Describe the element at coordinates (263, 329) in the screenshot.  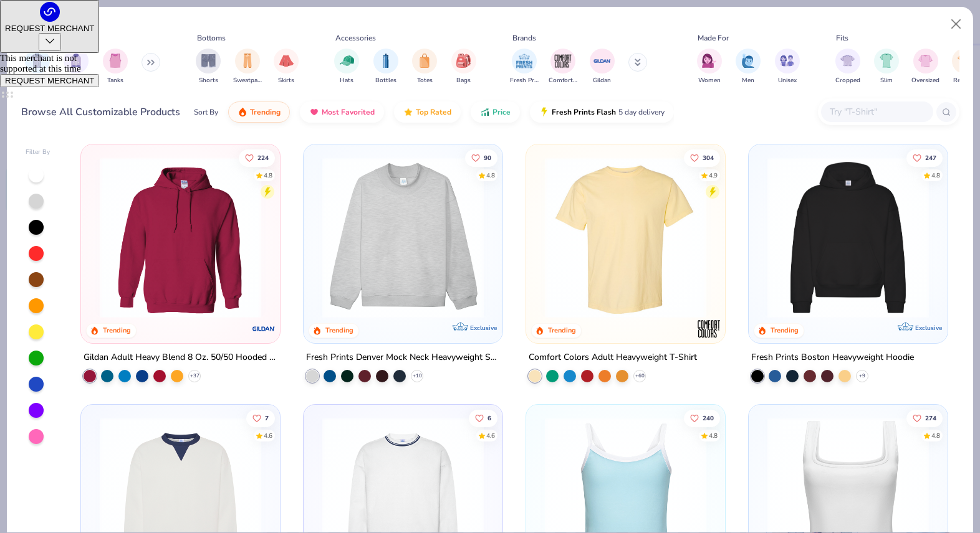
I see `img: Gildan logo` at that location.